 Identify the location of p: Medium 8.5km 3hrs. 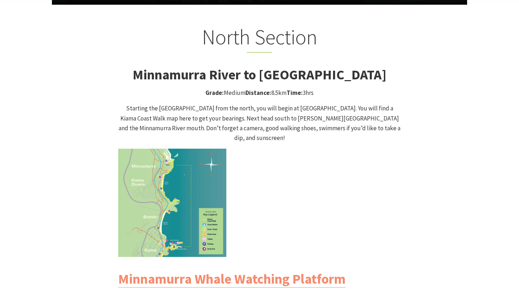
(259, 93).